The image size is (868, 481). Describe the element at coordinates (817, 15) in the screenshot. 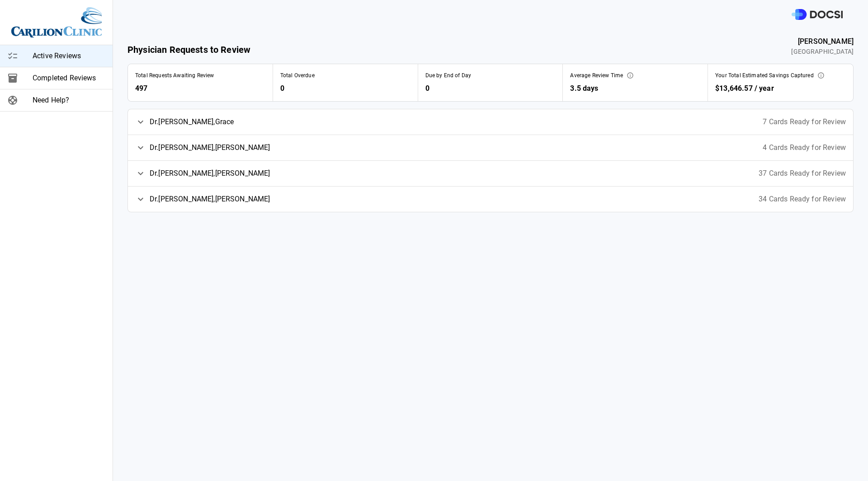

I see `img: DOCSI Logo` at that location.